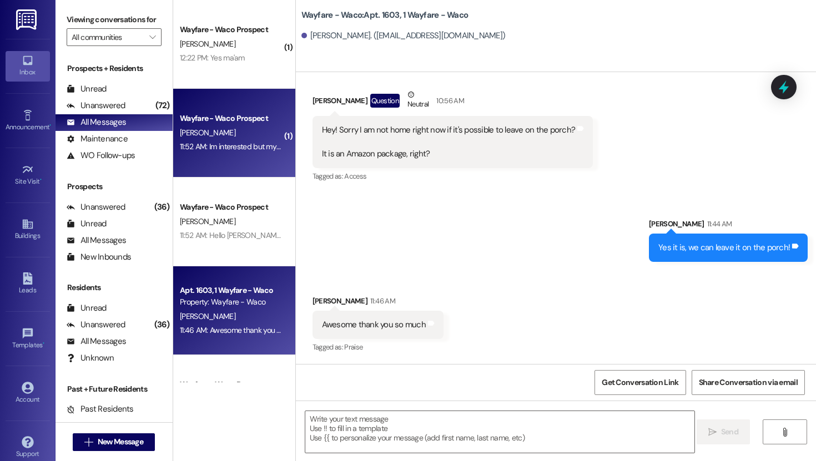  What do you see at coordinates (640, 382) in the screenshot?
I see `span: Get Conversation Link` at bounding box center [640, 382].